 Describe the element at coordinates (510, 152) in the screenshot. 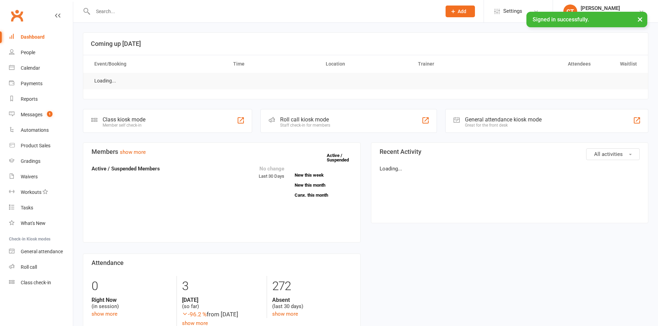

I see `h3: Recent Activity` at that location.